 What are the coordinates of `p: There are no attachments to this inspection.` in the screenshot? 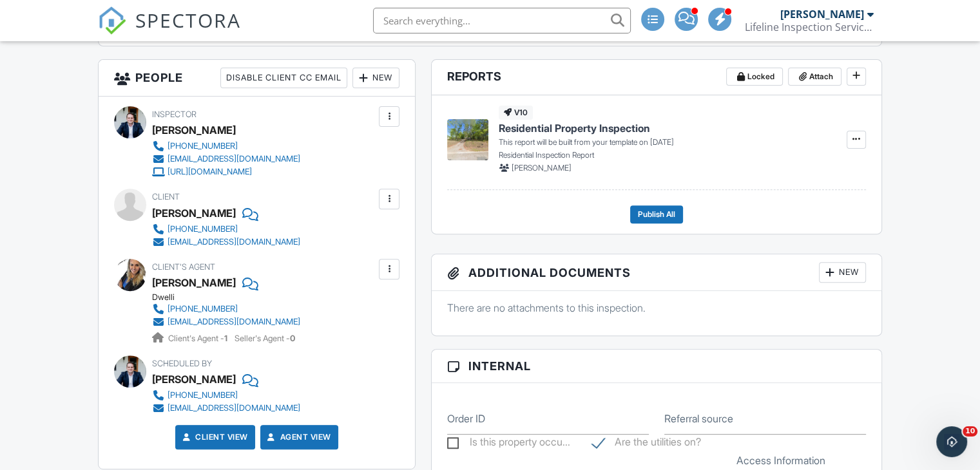 It's located at (656, 308).